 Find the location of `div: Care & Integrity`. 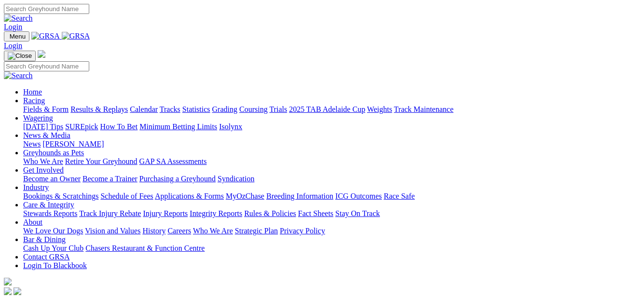

div: Care & Integrity is located at coordinates (331, 214).